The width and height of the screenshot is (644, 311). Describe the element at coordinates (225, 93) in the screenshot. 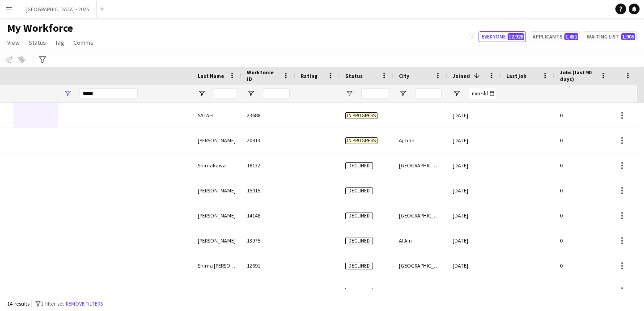

I see `input: Last Name Filter Input` at that location.